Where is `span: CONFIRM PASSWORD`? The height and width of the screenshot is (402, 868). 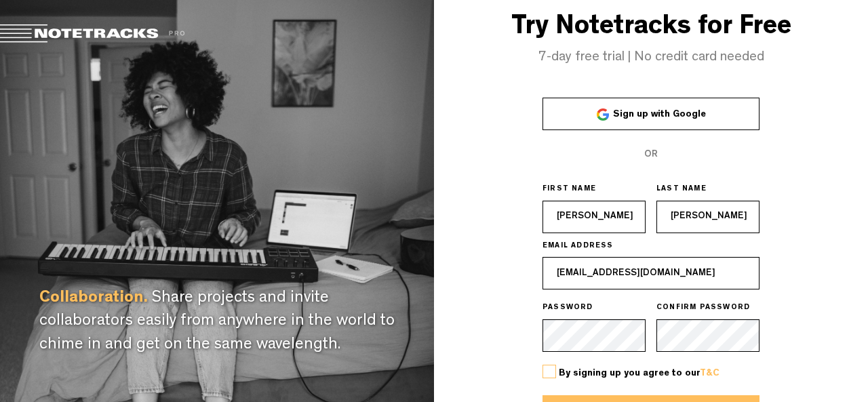
span: CONFIRM PASSWORD is located at coordinates (704, 308).